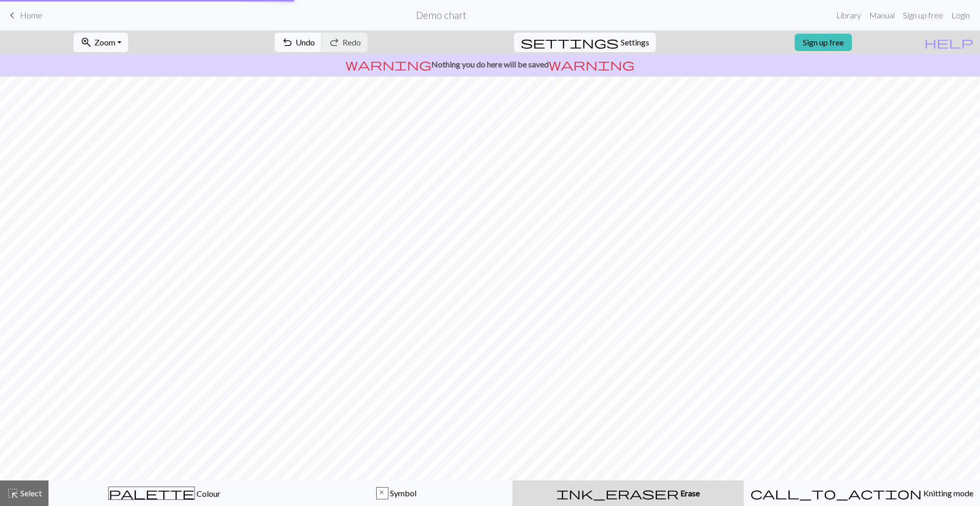 The width and height of the screenshot is (980, 506). Describe the element at coordinates (948, 42) in the screenshot. I see `span: help` at that location.